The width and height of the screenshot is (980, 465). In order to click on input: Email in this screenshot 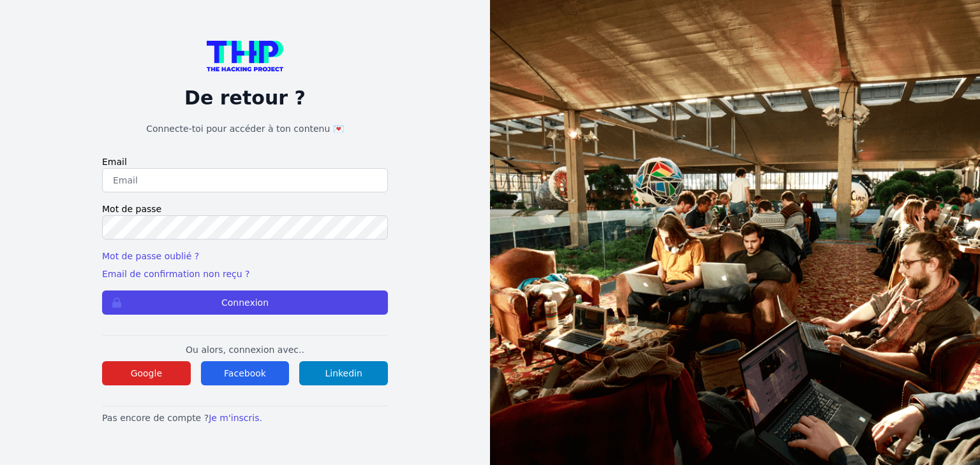, I will do `click(245, 180)`.